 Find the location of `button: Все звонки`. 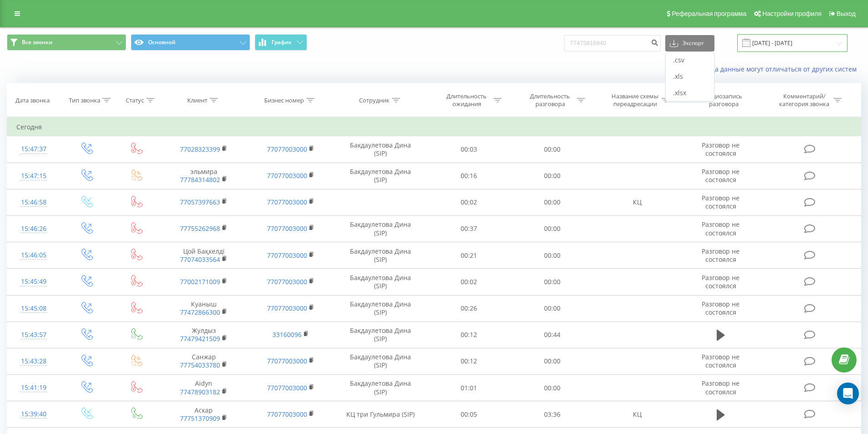

button: Все звонки is located at coordinates (67, 43).